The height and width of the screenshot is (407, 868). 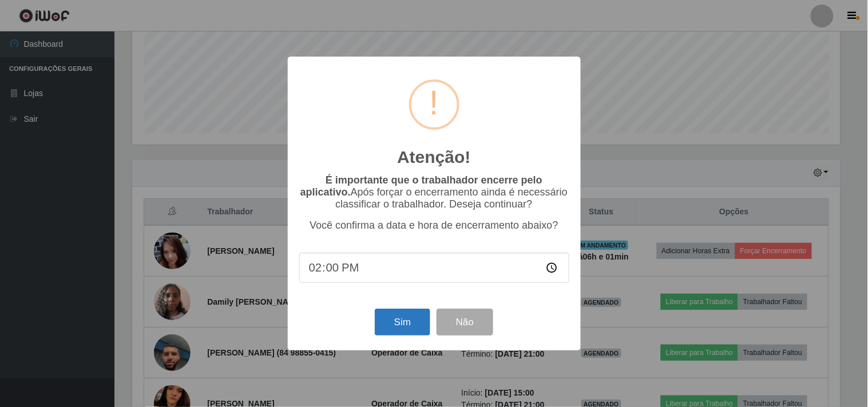 I want to click on button: Não, so click(x=465, y=322).